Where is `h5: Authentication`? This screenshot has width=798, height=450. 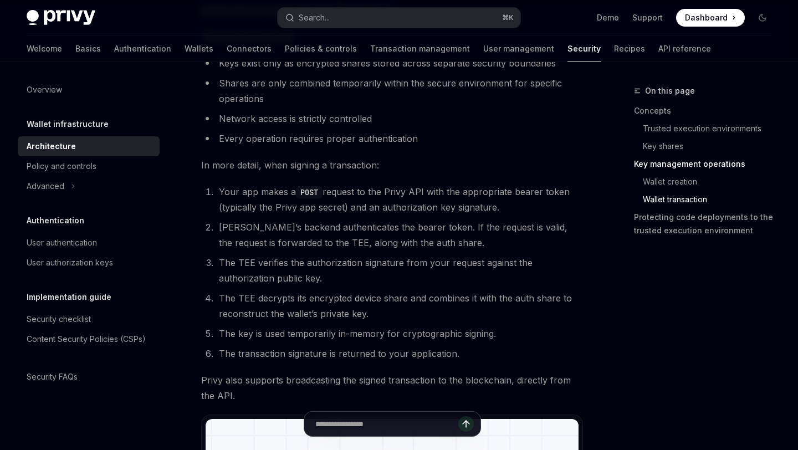 h5: Authentication is located at coordinates (55, 220).